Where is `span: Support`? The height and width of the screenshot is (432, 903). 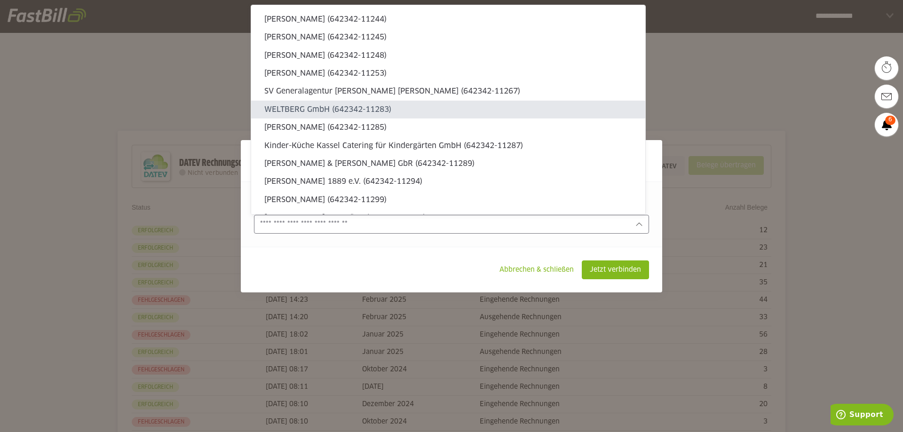 span: Support is located at coordinates (36, 11).